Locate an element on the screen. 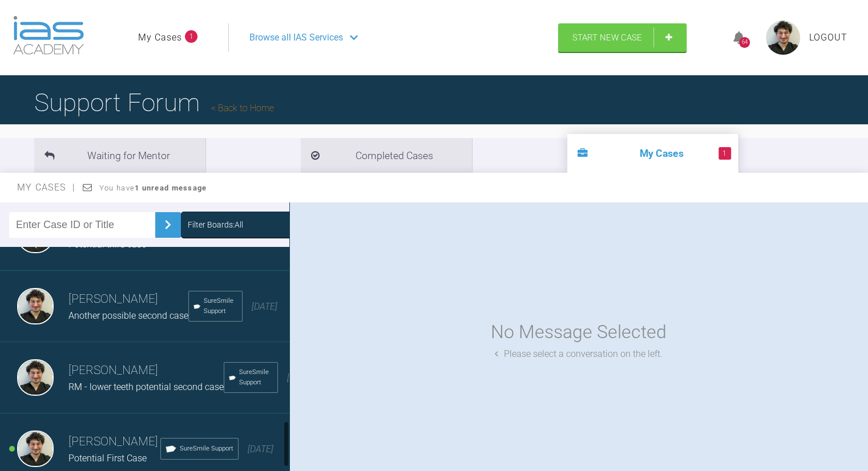  span: Browse all IAS Services is located at coordinates (296, 38).